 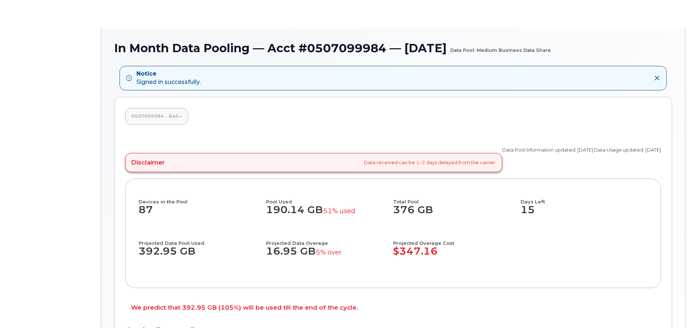 I want to click on dd: 16.95 GB, so click(x=326, y=255).